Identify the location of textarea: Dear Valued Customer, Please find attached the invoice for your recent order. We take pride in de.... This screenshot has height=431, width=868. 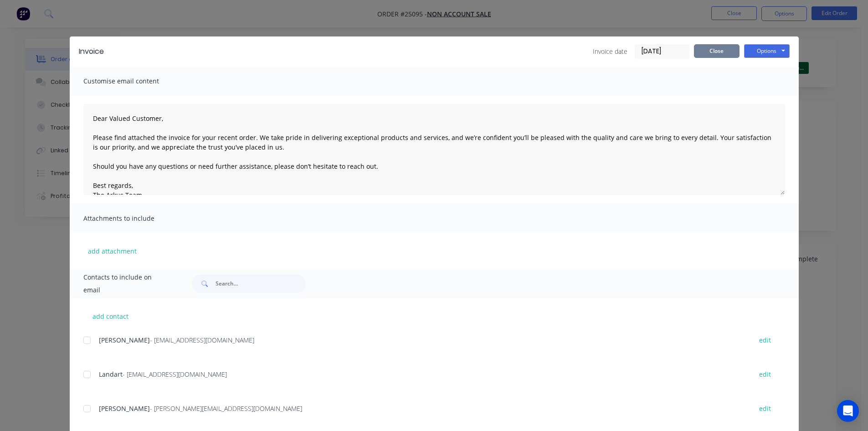
(434, 150).